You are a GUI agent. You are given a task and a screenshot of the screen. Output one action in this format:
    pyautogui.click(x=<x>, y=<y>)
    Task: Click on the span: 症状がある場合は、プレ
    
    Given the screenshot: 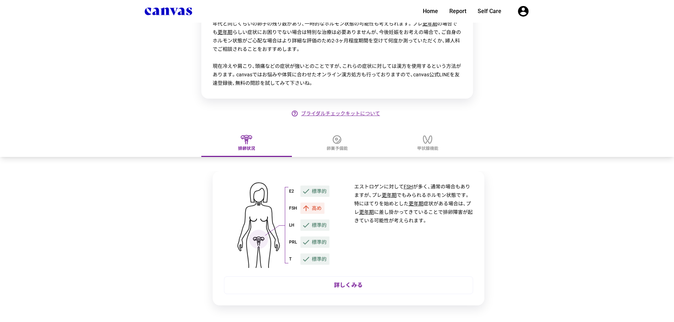 What is the action you would take?
    pyautogui.click(x=412, y=208)
    